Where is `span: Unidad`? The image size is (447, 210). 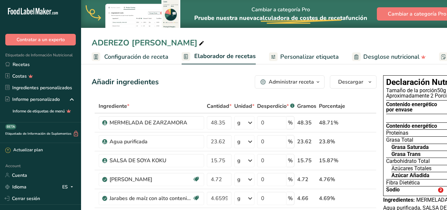
span: Unidad is located at coordinates (244, 106).